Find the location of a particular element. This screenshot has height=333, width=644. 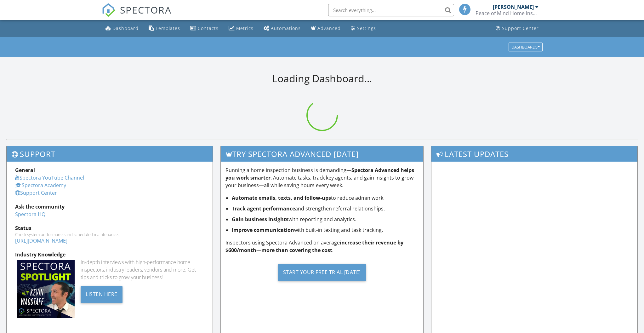

div: Support Center is located at coordinates (520, 28).